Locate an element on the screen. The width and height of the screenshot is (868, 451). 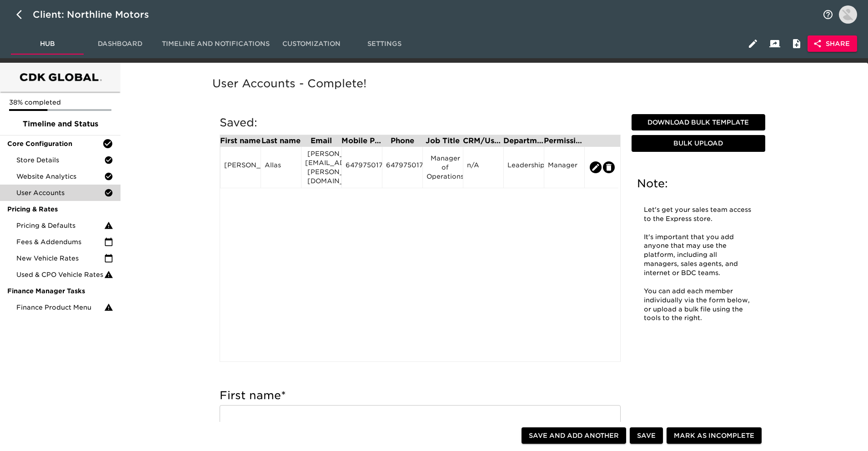
span: Hub is located at coordinates (47, 44).